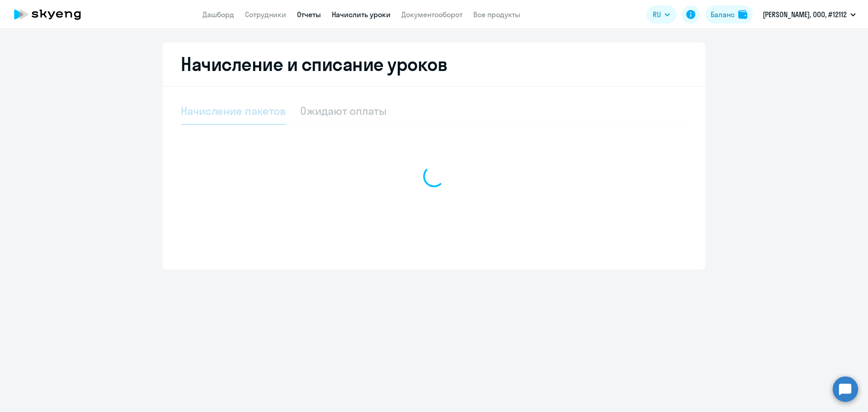  I want to click on a: Все продукты, so click(497, 14).